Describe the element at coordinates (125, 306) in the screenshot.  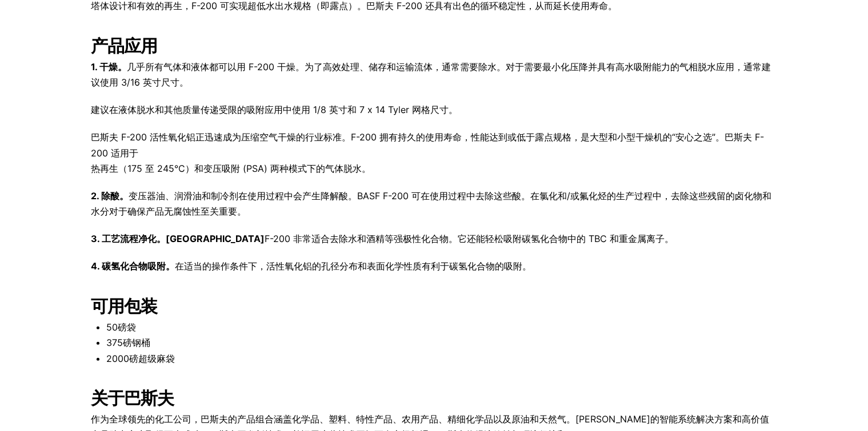
I see `font: 可用包装` at that location.